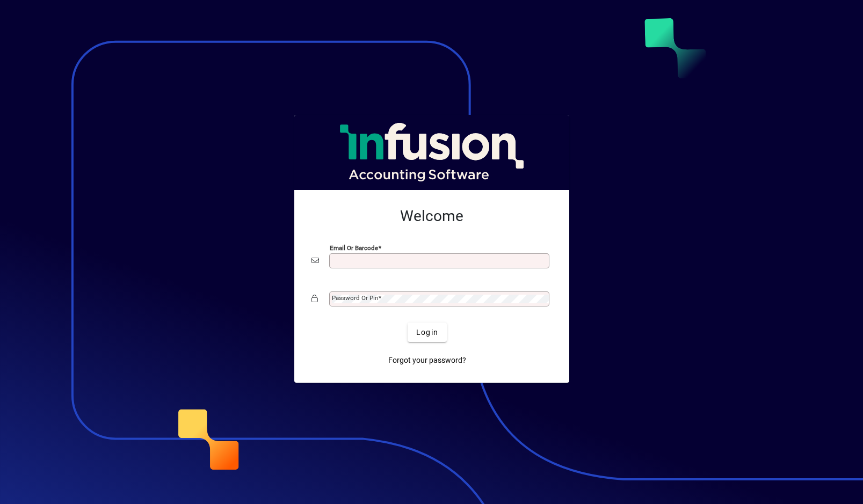  Describe the element at coordinates (427, 332) in the screenshot. I see `button: Login` at that location.